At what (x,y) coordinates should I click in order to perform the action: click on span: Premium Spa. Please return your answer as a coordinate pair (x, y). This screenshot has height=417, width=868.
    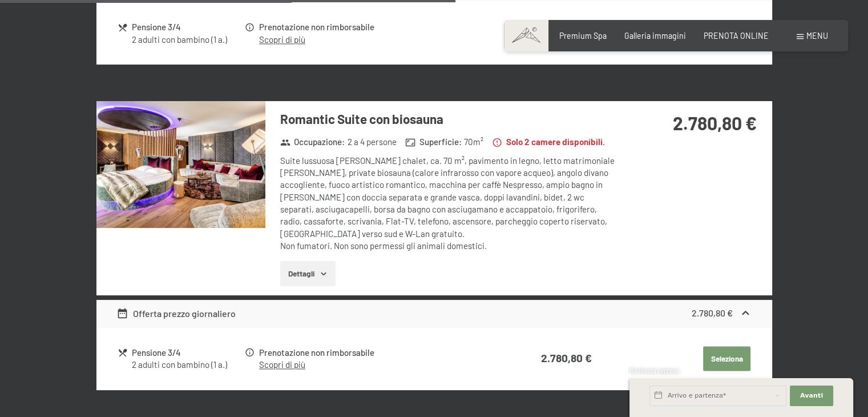
    Looking at the image, I should click on (583, 35).